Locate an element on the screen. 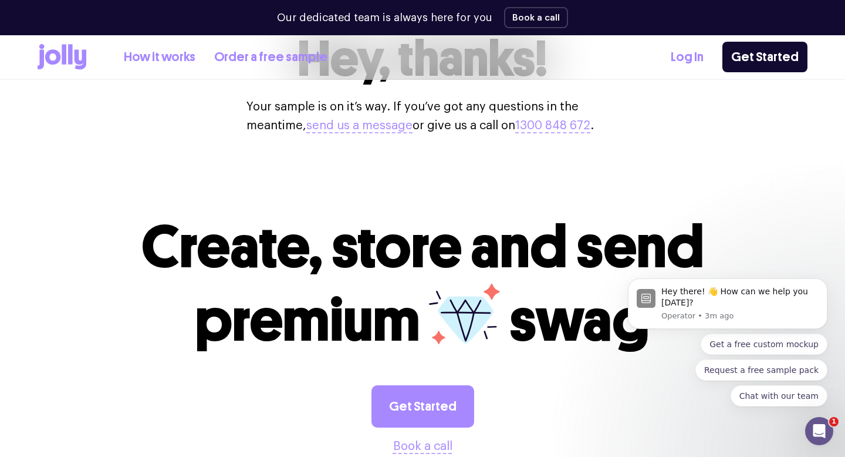 This screenshot has width=845, height=457. div: message notification from Operator, 3m ago. Hey there! 👋 How can we help you today? is located at coordinates (117, 116).